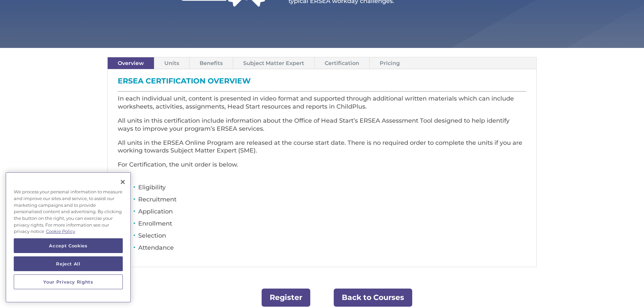 This screenshot has width=644, height=308. I want to click on span: Eligibility, so click(152, 187).